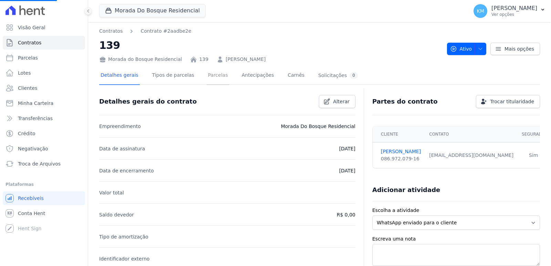 The image size is (551, 266). I want to click on td: Sim, so click(533, 155).